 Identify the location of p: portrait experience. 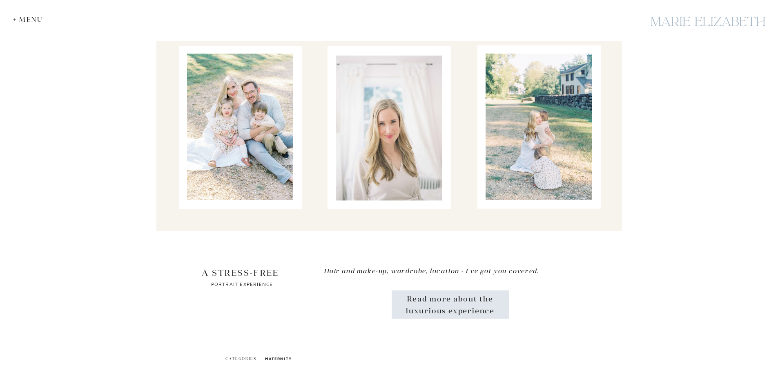
(242, 284).